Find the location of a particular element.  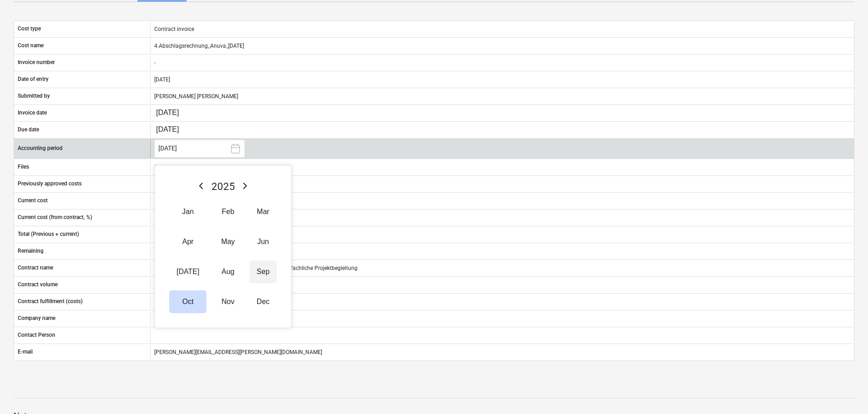

div: 20.16% is located at coordinates (502, 218).